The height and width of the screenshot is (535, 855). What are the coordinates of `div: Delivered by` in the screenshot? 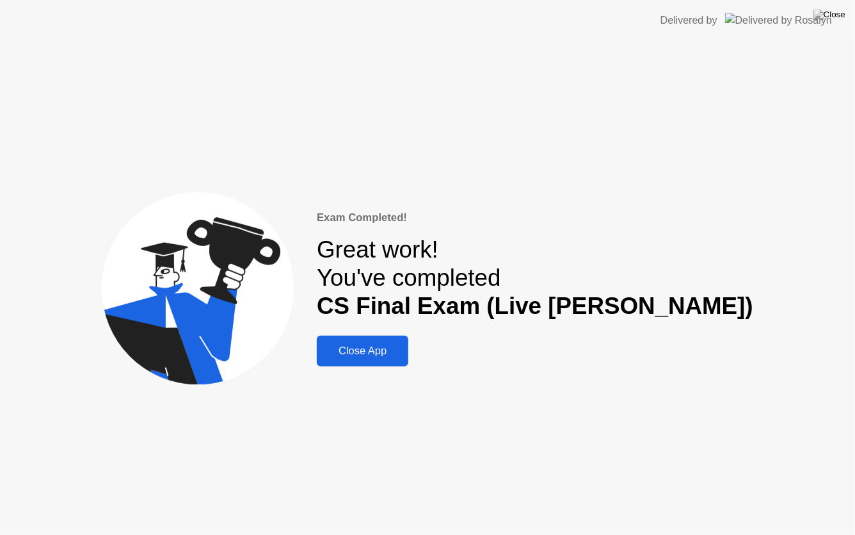 It's located at (689, 20).